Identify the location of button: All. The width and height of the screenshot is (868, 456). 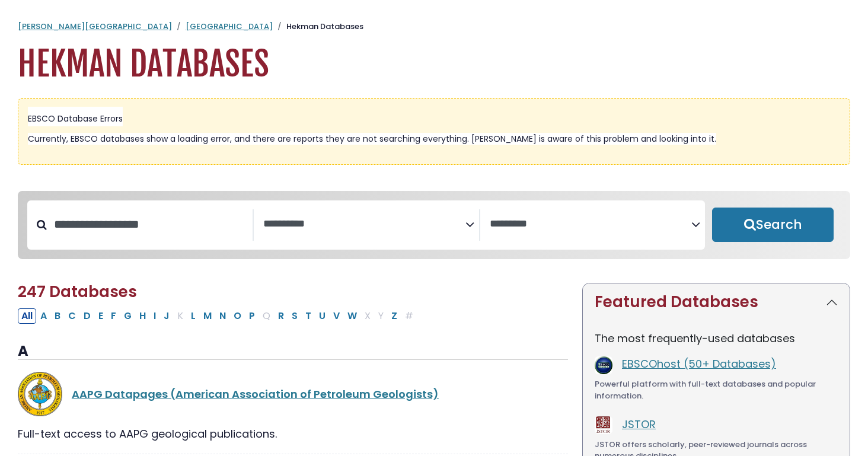
(27, 316).